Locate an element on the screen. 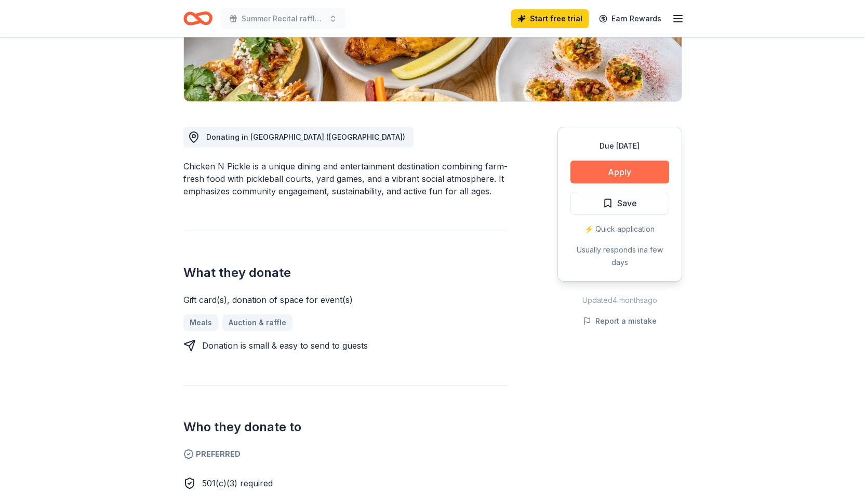 The width and height of the screenshot is (865, 504). span: Preferred is located at coordinates (345, 454).